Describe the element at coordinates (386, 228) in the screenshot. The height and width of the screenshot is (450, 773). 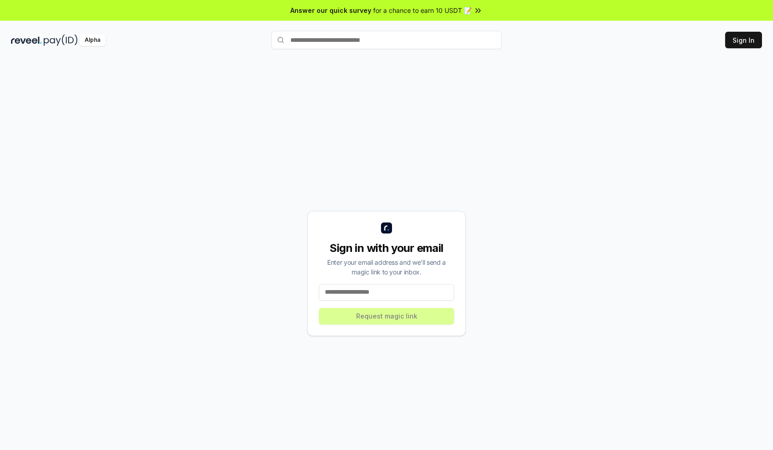
I see `img: logo_small` at that location.